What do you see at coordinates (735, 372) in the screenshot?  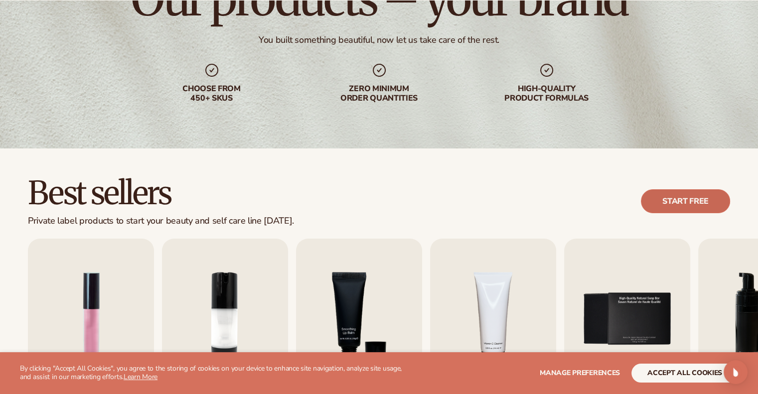 I see `div: Open Intercom Messenger` at bounding box center [735, 372].